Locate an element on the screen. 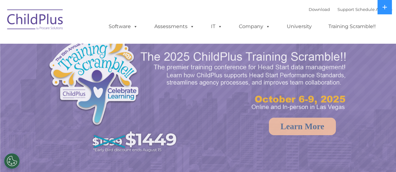  a: Schedule A Demo is located at coordinates (374, 9).